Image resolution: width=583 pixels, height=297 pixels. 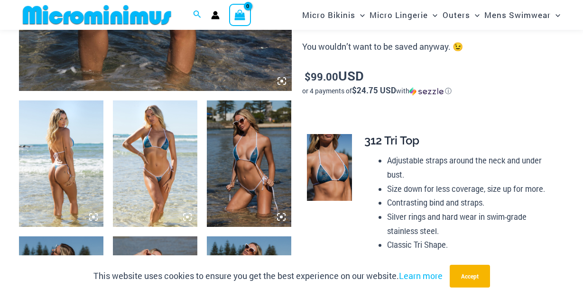 I want to click on nav: Site Navigation, so click(x=431, y=15).